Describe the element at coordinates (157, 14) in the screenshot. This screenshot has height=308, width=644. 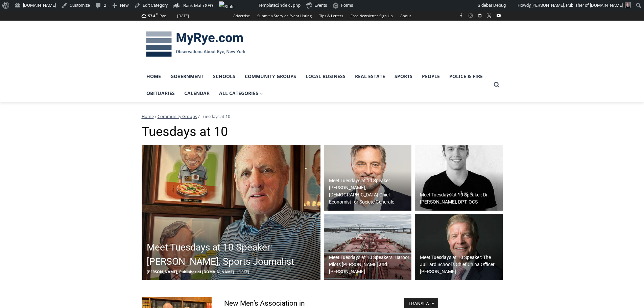
I see `span: F` at that location.